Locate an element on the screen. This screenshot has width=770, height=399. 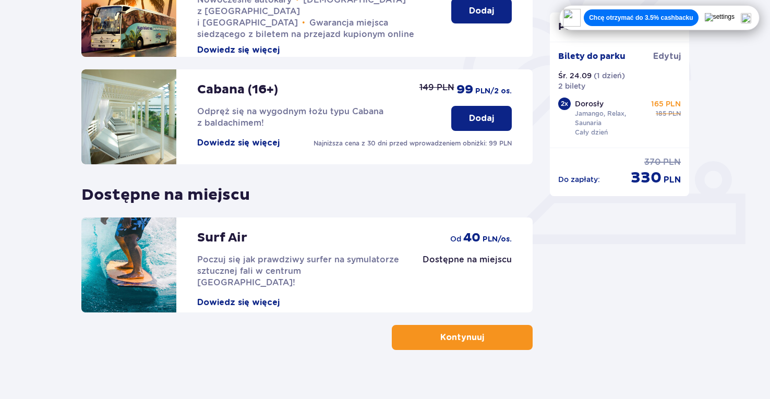
p: 165 PLN is located at coordinates (666, 104).